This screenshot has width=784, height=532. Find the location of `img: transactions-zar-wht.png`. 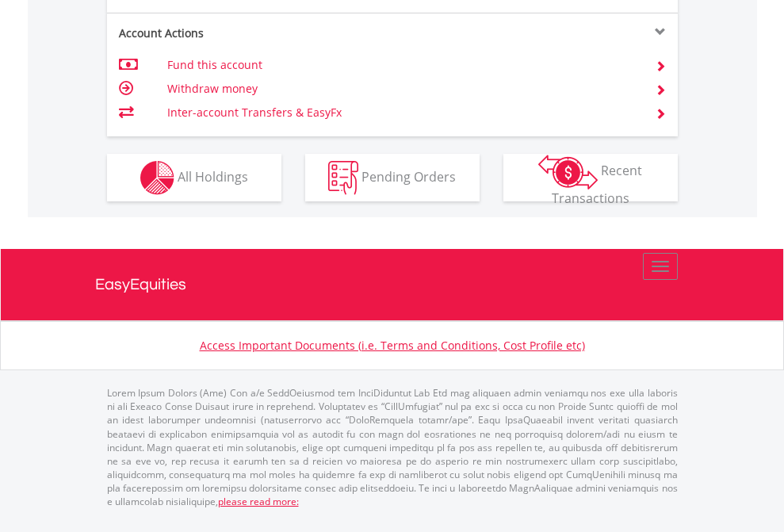

img: transactions-zar-wht.png is located at coordinates (568, 172).